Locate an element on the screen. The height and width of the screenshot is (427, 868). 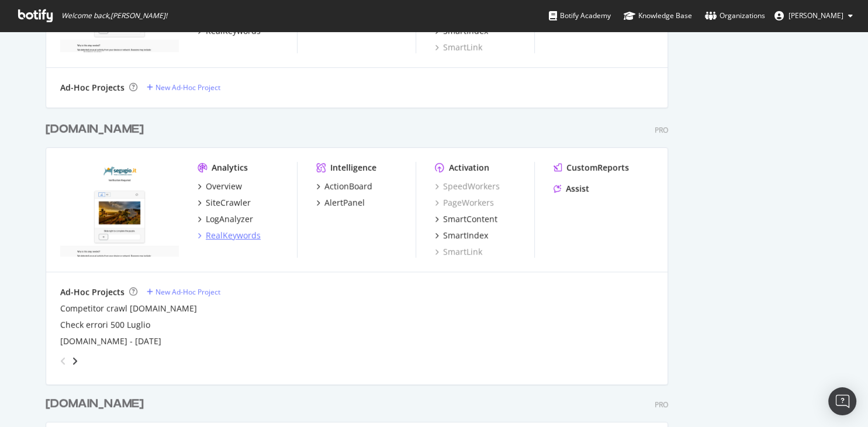
a: SmartIndex is located at coordinates (461, 235).